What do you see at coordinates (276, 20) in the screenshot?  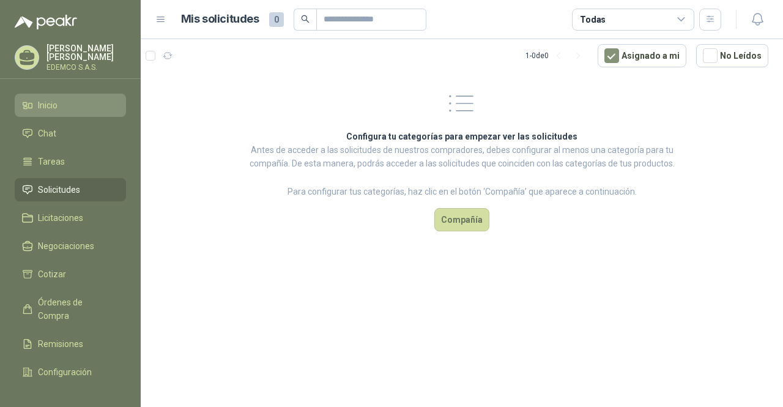 I see `span: 0` at bounding box center [276, 20].